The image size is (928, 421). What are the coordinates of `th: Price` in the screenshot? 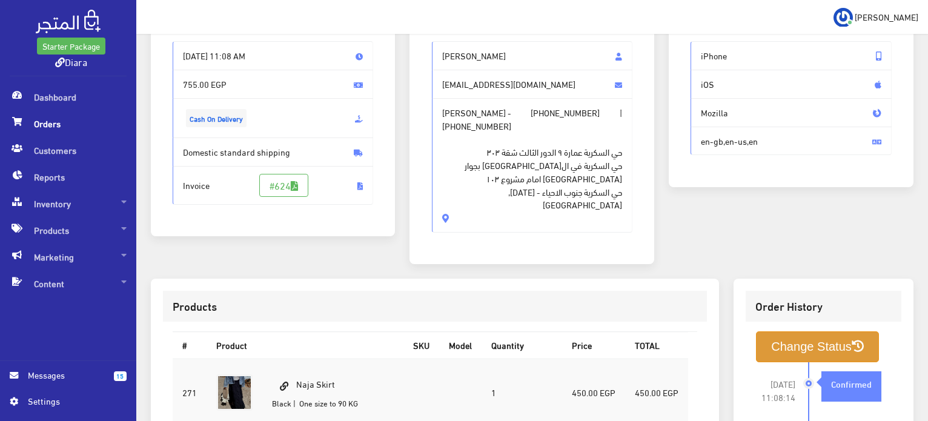 It's located at (594, 345).